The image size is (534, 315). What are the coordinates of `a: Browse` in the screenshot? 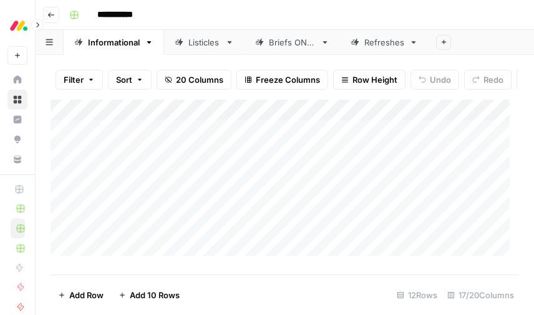 It's located at (17, 100).